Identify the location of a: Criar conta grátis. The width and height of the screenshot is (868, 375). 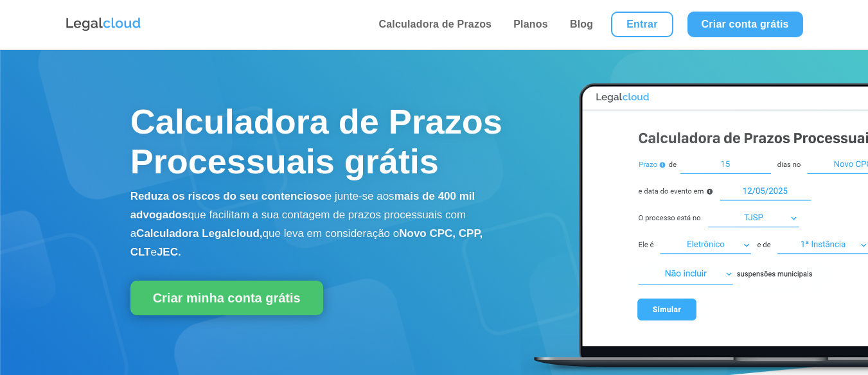
(745, 25).